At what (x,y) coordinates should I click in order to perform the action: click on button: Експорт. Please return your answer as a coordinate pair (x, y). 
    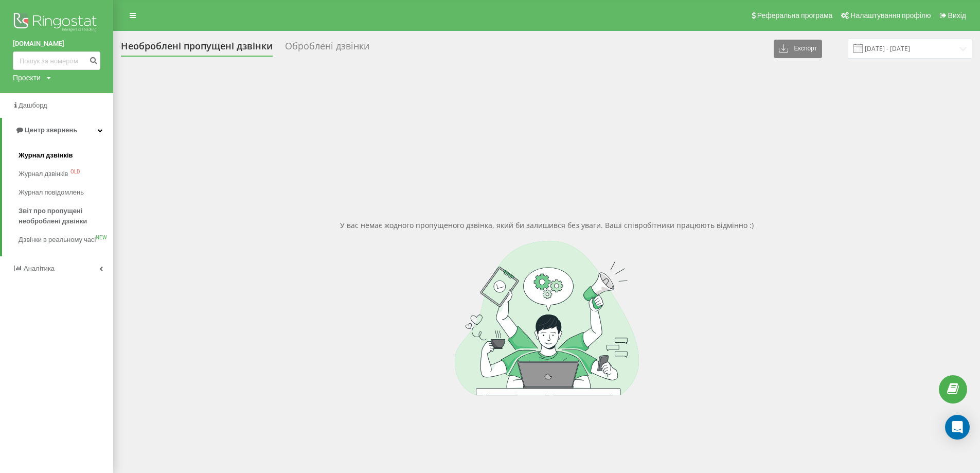
    Looking at the image, I should click on (798, 49).